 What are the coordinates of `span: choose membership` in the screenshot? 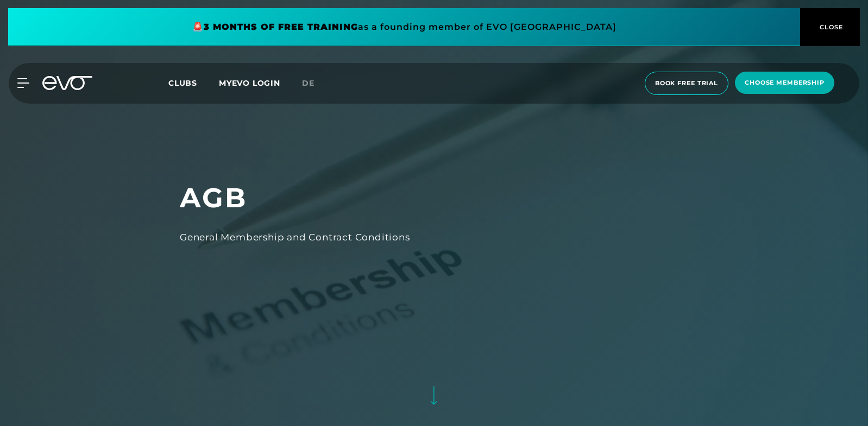 It's located at (784, 83).